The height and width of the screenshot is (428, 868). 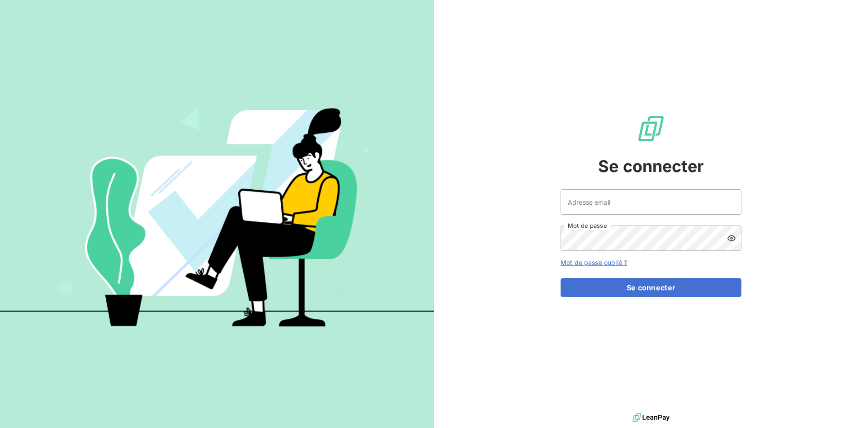 I want to click on input: placeholder, so click(x=651, y=202).